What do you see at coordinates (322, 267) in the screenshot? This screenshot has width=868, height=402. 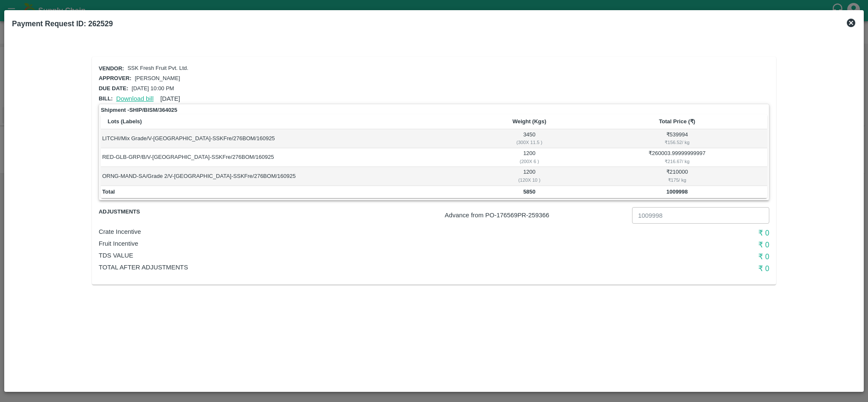 I see `p: Total After adjustments` at bounding box center [322, 267].